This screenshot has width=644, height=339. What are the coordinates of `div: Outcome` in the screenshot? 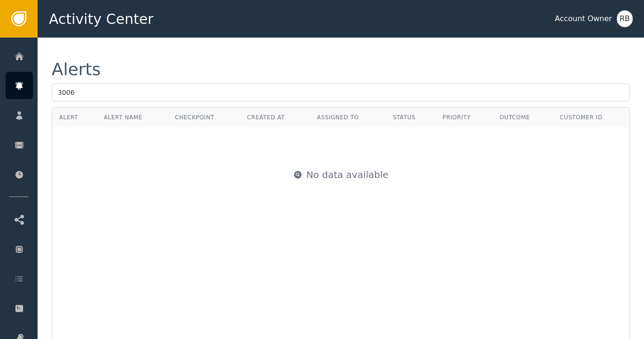 It's located at (522, 117).